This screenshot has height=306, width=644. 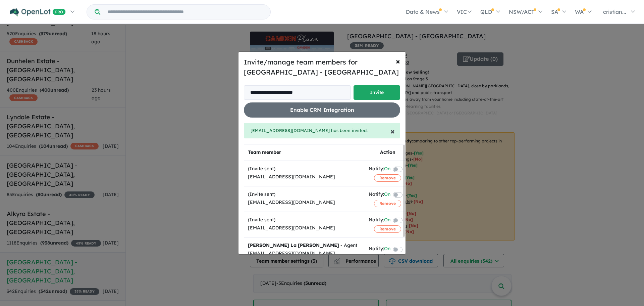 I want to click on img: Openlot PRO Logo White, so click(x=38, y=12).